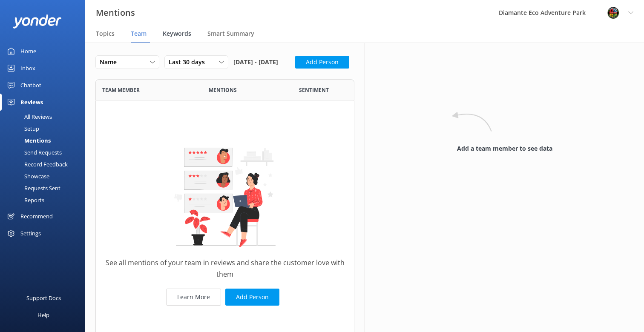 The image size is (644, 332). I want to click on a: Mentions, so click(45, 140).